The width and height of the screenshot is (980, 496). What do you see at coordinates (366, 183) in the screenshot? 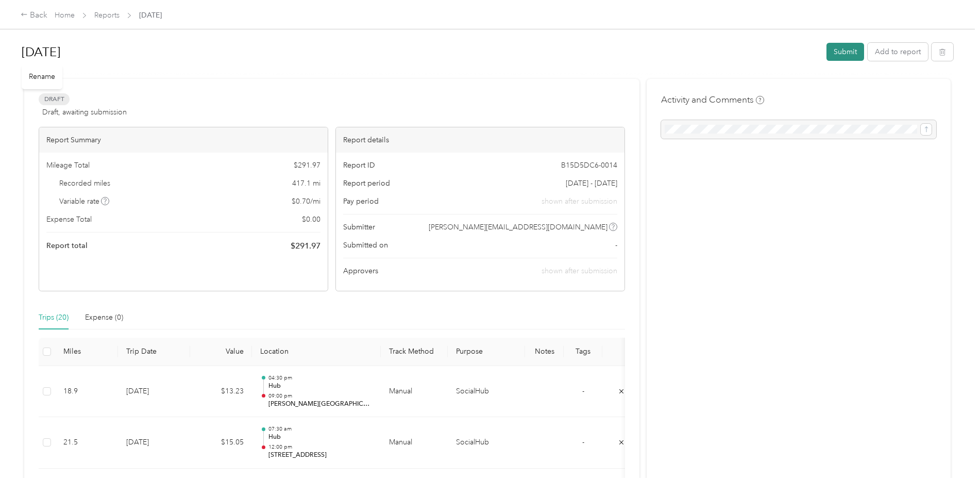
I see `span: Report period` at bounding box center [366, 183].